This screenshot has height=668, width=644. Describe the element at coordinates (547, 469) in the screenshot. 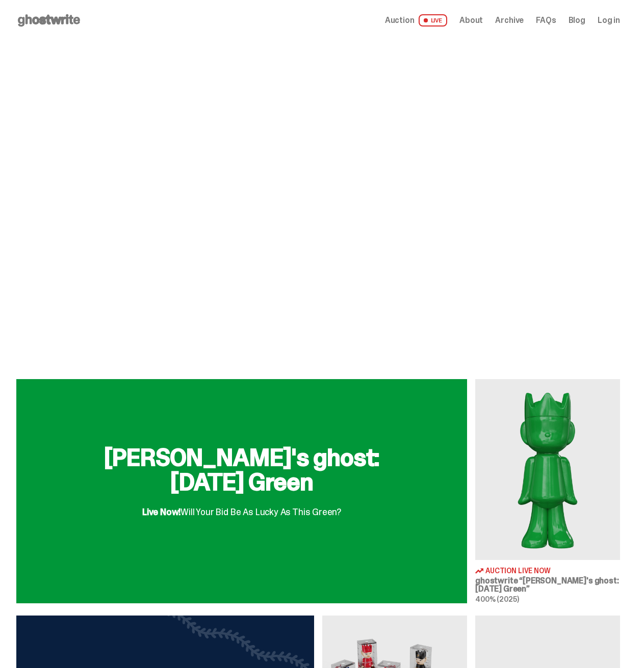

I see `img: Schrödinger's ghost: Sunday Green` at that location.